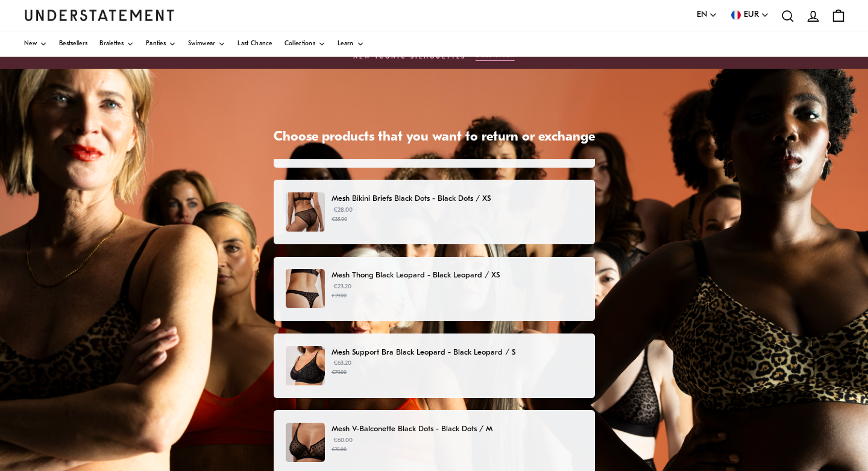 The image size is (868, 471). I want to click on h6: New Iconic Silhouettes, so click(410, 57).